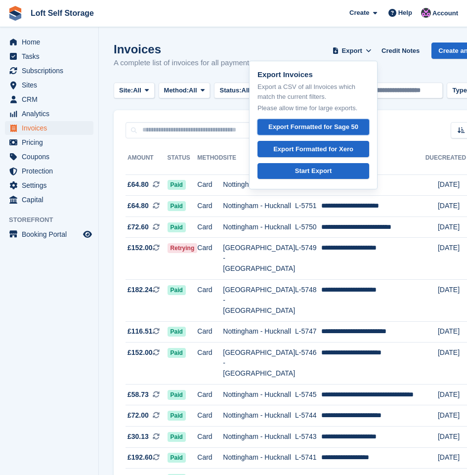 Image resolution: width=467 pixels, height=475 pixels. I want to click on a: Start Export, so click(313, 171).